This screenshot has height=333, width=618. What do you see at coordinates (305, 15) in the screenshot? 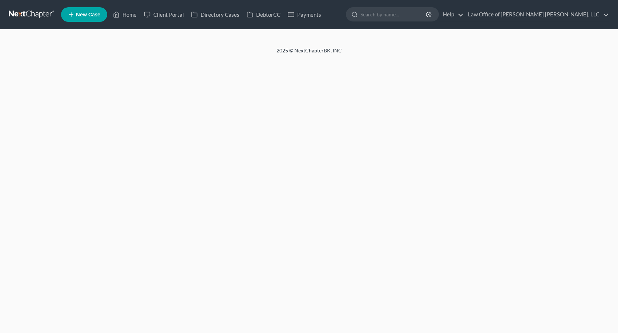
I see `a: Payments` at bounding box center [305, 15].